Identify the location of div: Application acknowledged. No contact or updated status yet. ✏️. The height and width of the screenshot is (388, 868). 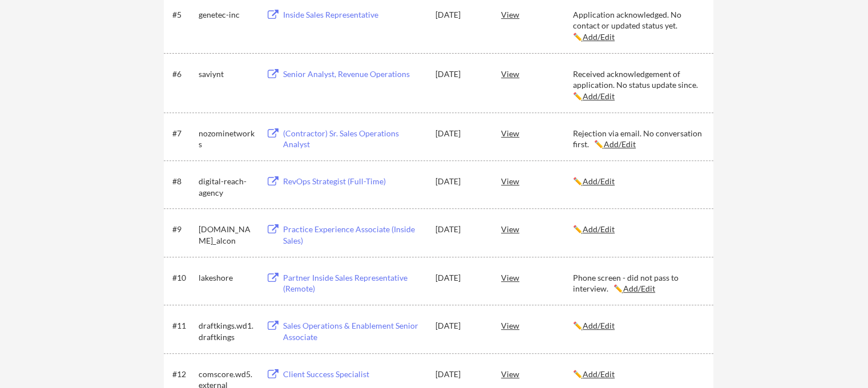
(638, 26).